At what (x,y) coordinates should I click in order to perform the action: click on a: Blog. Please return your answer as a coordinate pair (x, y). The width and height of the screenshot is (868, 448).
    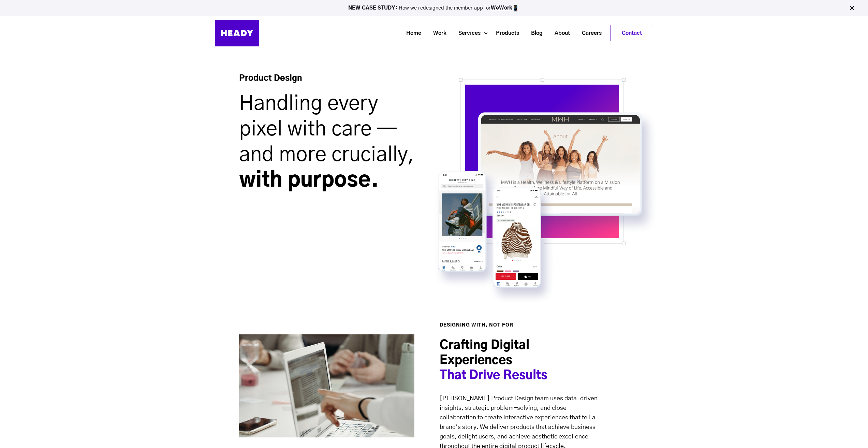
    Looking at the image, I should click on (534, 33).